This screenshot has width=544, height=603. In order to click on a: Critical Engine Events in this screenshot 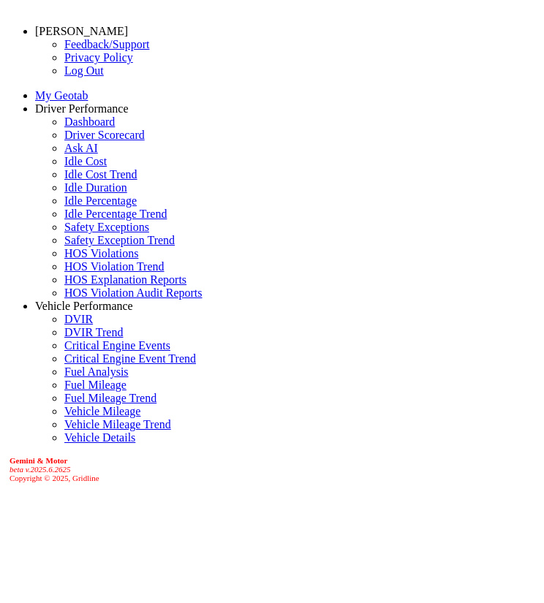, I will do `click(117, 345)`.